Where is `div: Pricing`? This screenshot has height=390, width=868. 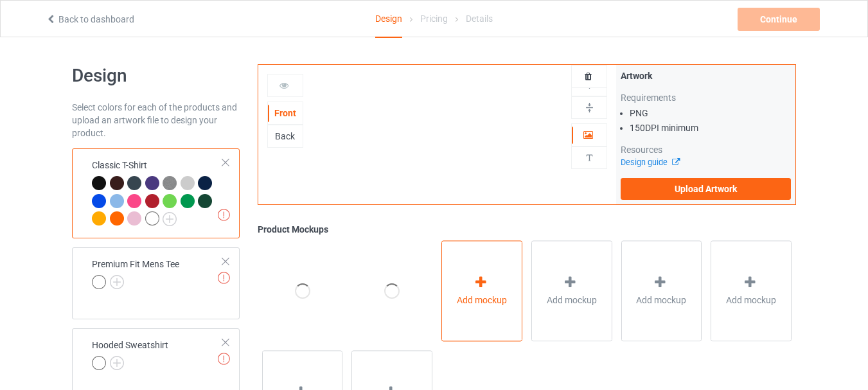
div: Pricing is located at coordinates (434, 18).